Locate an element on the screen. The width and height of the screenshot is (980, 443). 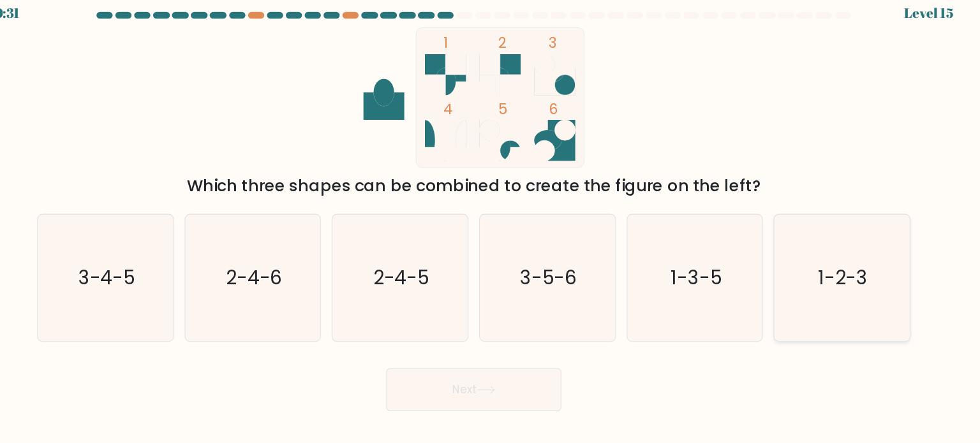
text: 1-2-3 is located at coordinates (839, 275).